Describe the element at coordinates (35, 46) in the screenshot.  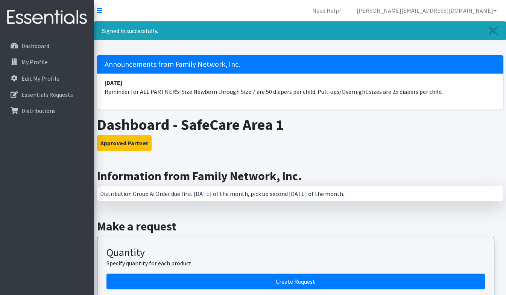
I see `p: Dashboard` at that location.